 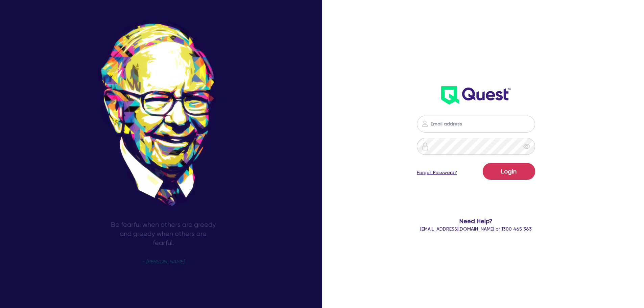 What do you see at coordinates (509, 171) in the screenshot?
I see `button: Login` at bounding box center [509, 171].